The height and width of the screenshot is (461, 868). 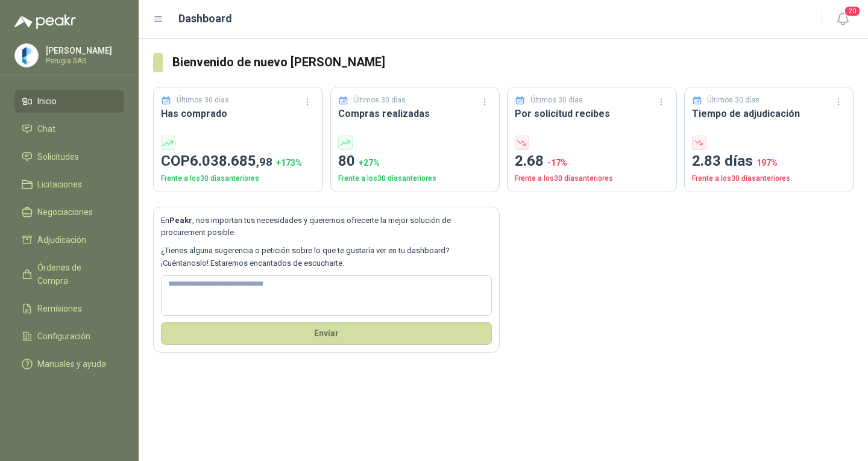 What do you see at coordinates (231, 161) in the screenshot?
I see `span: 6.038.685` at bounding box center [231, 161].